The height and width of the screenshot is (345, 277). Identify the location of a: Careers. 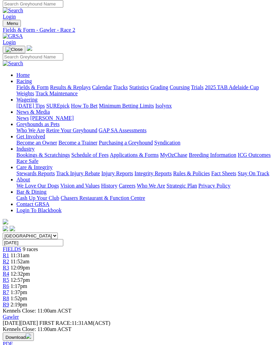
(127, 186).